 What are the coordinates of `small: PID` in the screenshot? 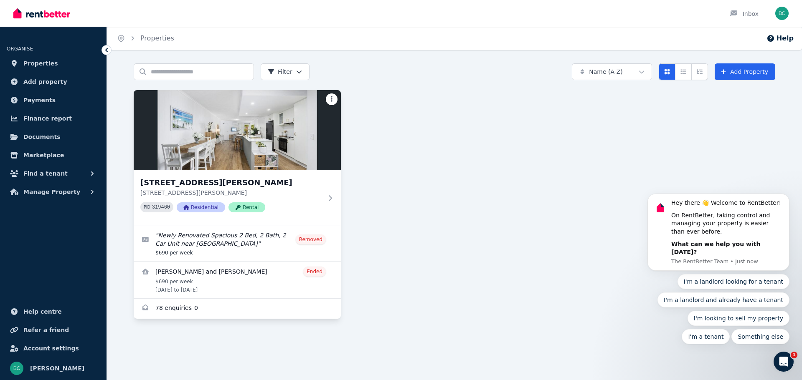 It's located at (147, 207).